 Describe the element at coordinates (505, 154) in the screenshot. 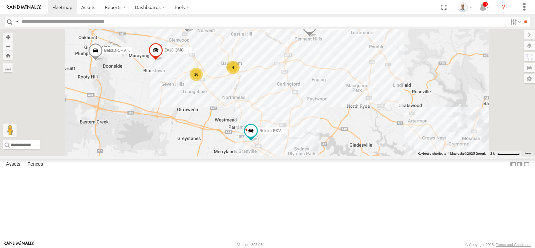

I see `button: Map Scale: 2 km per 63 pixels` at that location.